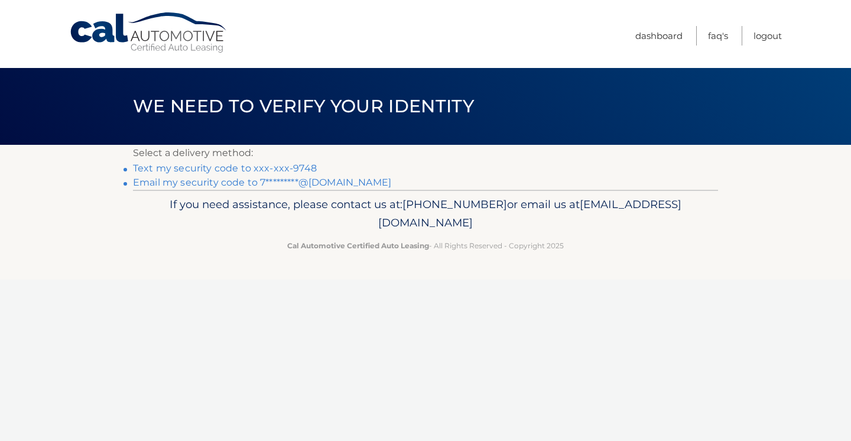 This screenshot has height=441, width=851. I want to click on p: - All Rights Reserved - Copyright 2025, so click(426, 245).